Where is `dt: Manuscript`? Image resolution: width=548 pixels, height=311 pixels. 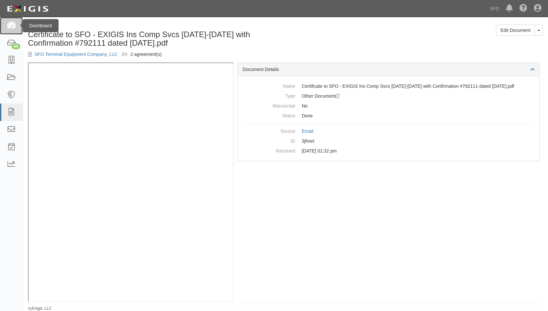 dt: Manuscript is located at coordinates (269, 105).